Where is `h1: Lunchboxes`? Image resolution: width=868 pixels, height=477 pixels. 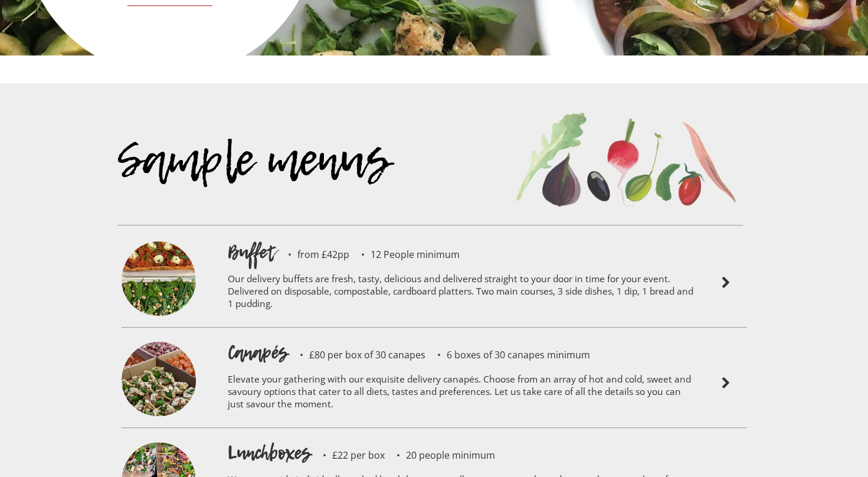
h1: Lunchboxes is located at coordinates (269, 452).